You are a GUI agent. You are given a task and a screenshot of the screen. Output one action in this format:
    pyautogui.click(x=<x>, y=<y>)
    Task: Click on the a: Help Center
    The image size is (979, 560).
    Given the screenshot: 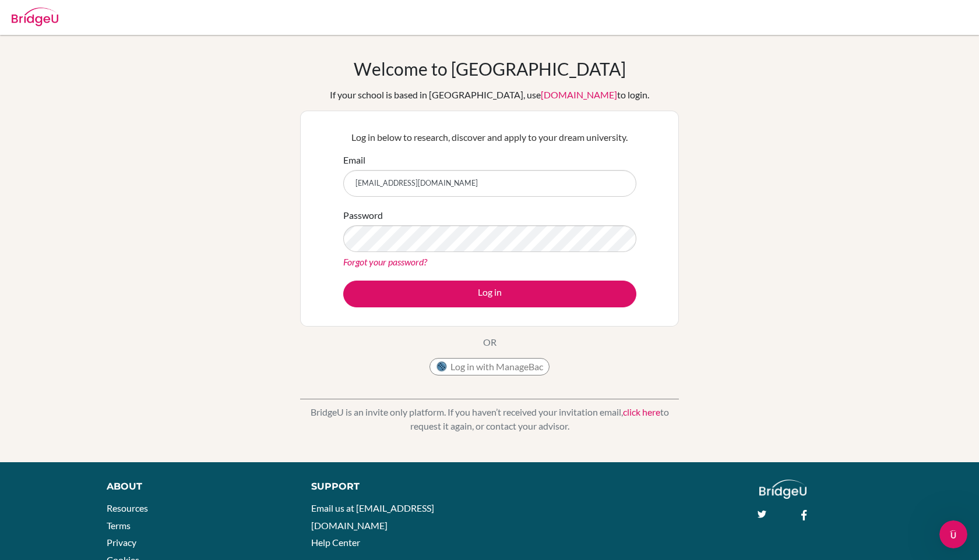 What is the action you would take?
    pyautogui.click(x=336, y=543)
    